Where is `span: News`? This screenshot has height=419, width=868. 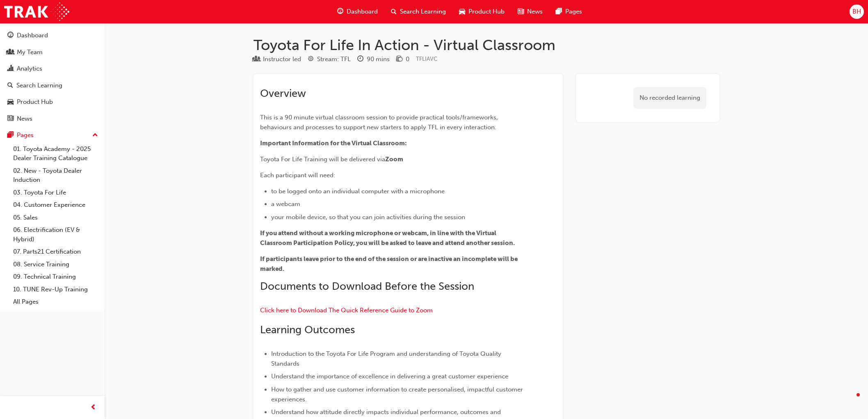 span: News is located at coordinates (535, 11).